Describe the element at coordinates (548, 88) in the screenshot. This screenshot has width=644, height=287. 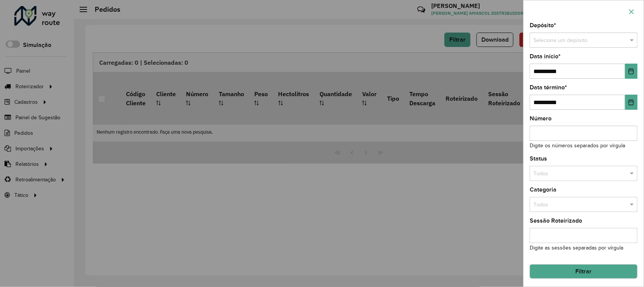
I see `label: Data término` at that location.